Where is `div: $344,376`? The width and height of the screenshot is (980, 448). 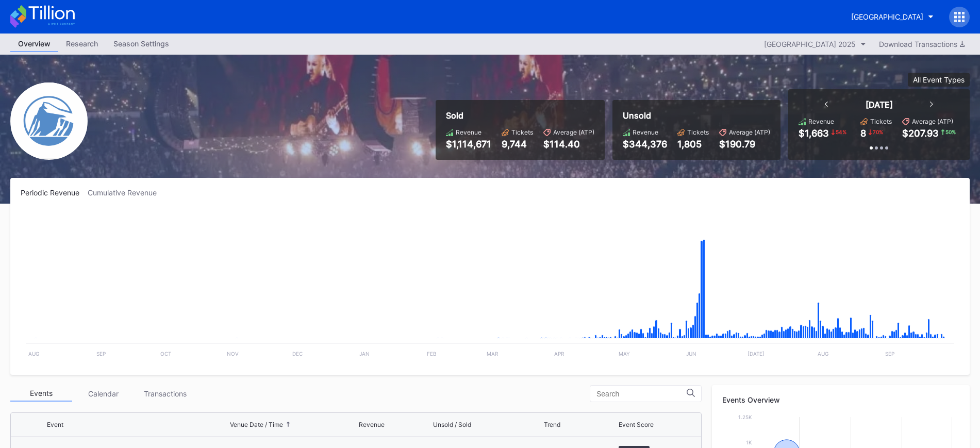
div: $344,376 is located at coordinates (644, 144).